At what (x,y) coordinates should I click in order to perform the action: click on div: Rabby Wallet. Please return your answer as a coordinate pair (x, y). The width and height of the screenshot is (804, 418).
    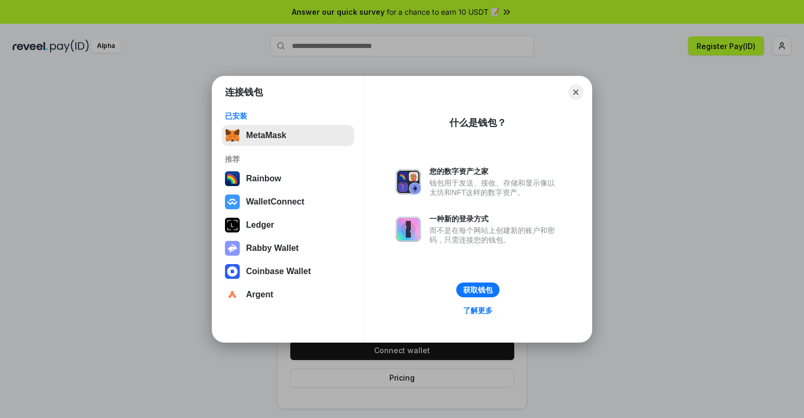
    Looking at the image, I should click on (272, 248).